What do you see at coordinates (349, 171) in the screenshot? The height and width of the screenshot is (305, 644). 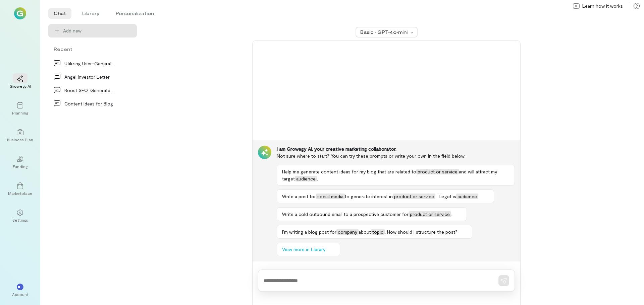 I see `span: Help me generate content ideas for my blog that are related to` at bounding box center [349, 171].